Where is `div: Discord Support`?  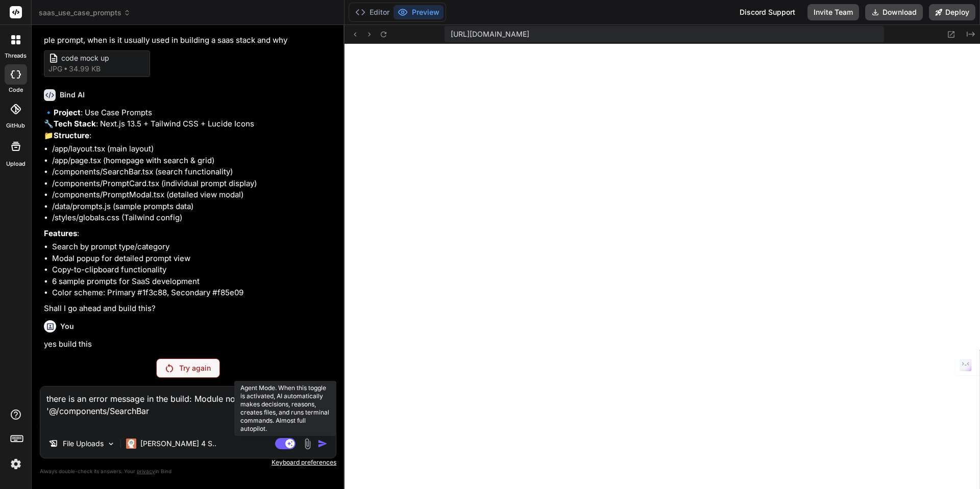
div: Discord Support is located at coordinates (767, 12).